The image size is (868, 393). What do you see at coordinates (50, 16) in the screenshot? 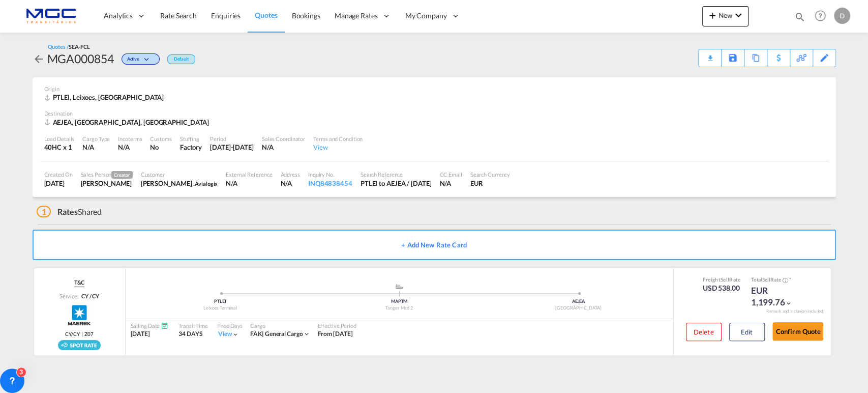
I see `img: 92835000d1c111ee8b33af35afdd26c7.png` at bounding box center [50, 16].